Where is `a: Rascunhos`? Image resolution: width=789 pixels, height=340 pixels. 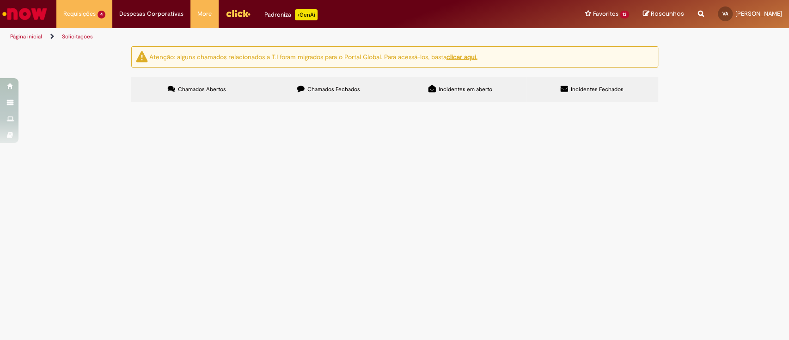
a: Rascunhos is located at coordinates (663, 14).